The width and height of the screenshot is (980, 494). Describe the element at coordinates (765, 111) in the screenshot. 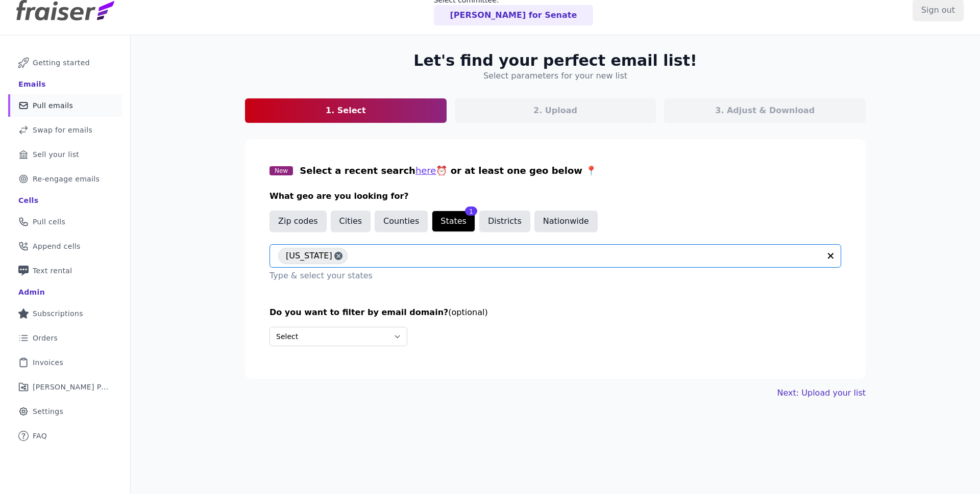

I see `p: 3. Adjust & Download` at that location.